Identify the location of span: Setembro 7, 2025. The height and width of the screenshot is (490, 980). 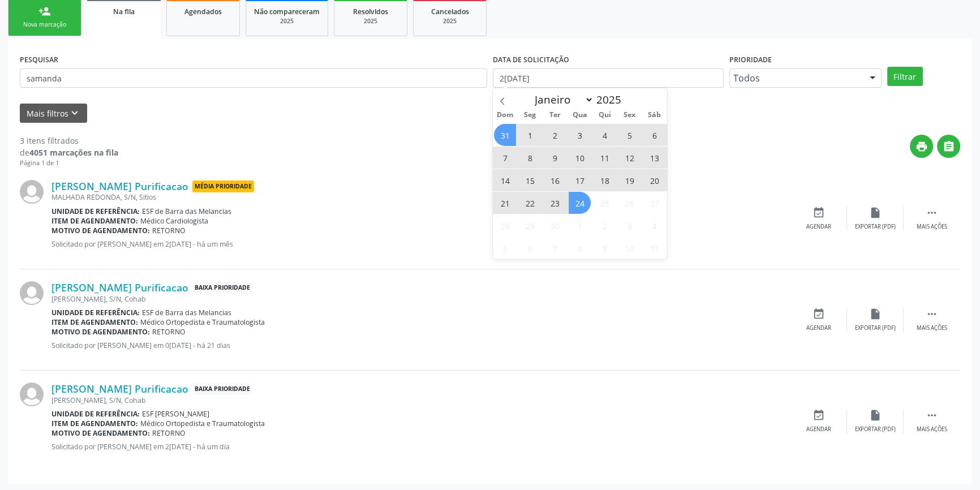
(505, 157).